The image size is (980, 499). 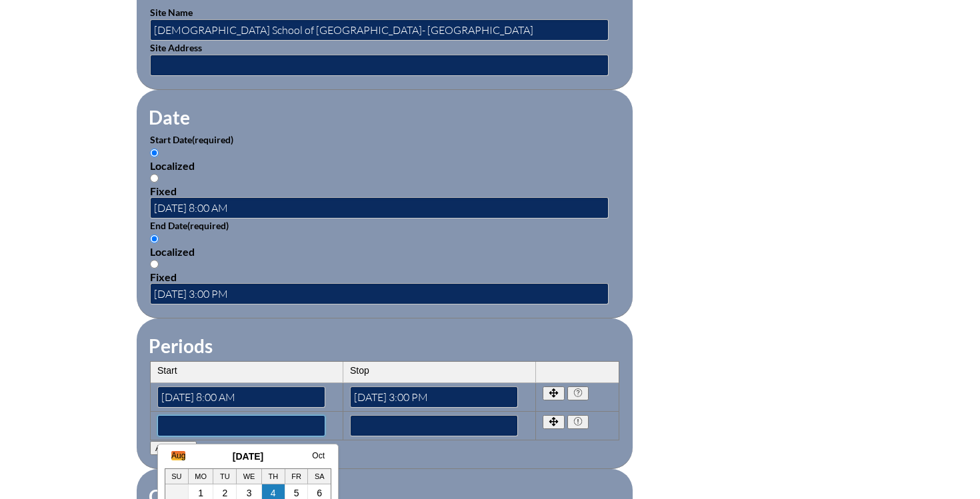 I want to click on label: End Date, so click(x=189, y=226).